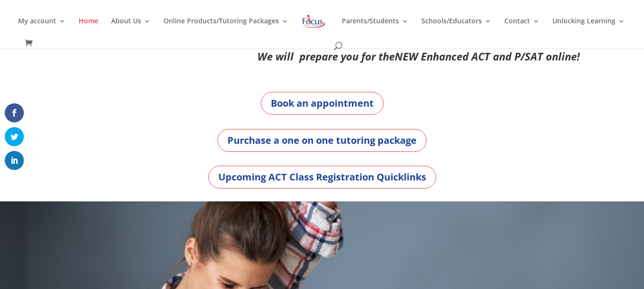  I want to click on a: Unlocking Learning, so click(589, 28).